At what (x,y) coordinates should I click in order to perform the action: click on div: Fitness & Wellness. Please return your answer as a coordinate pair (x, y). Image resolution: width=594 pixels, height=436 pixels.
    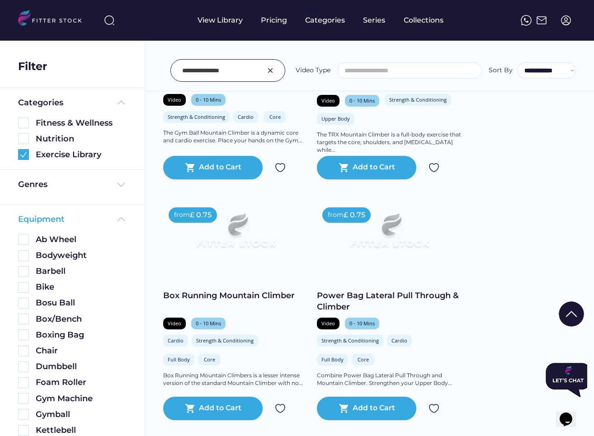
    Looking at the image, I should click on (81, 123).